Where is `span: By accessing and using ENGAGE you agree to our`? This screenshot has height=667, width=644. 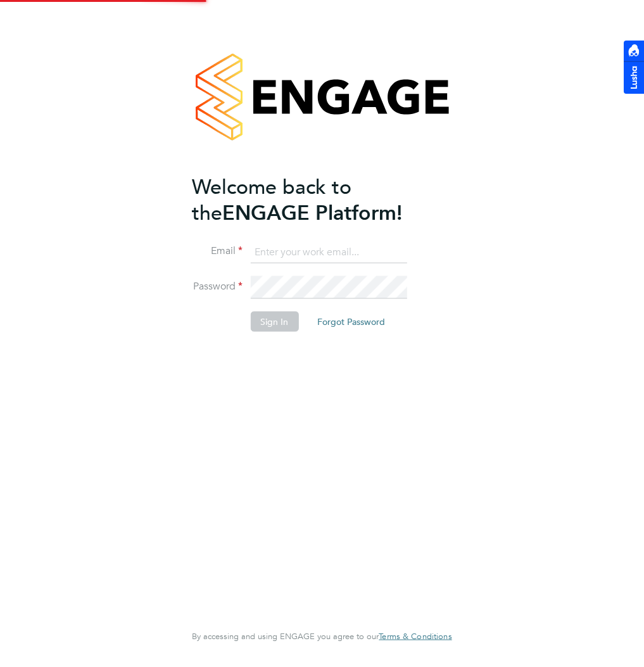 span: By accessing and using ENGAGE you agree to our is located at coordinates (322, 635).